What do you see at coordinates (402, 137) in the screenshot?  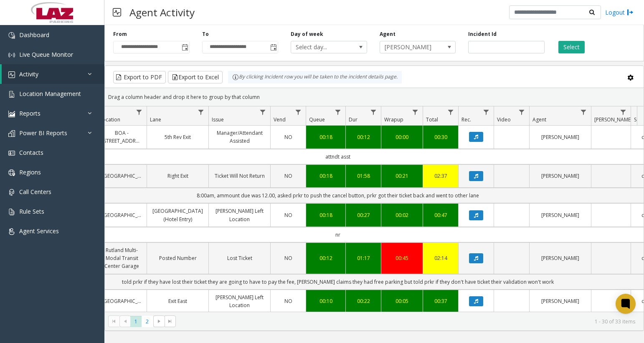 I see `a: 00:00` at bounding box center [402, 137].